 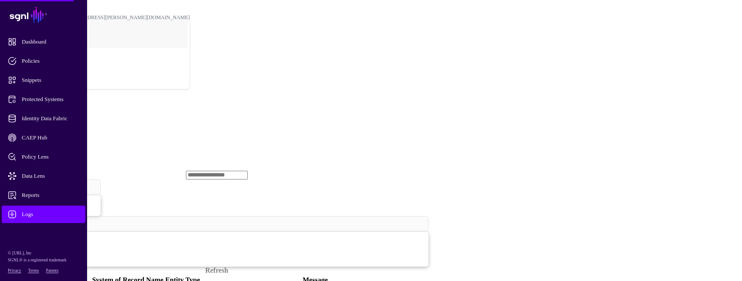 I want to click on span: Logs, so click(x=50, y=214).